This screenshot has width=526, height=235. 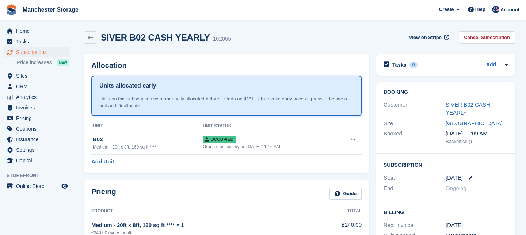 What do you see at coordinates (11, 10) in the screenshot?
I see `img: stora-icon-8386f47178a22dfd0bd8f6a31ec36ba5ce8667c1dd55bd0f319d3a0aa187defe.svg` at bounding box center [11, 10].